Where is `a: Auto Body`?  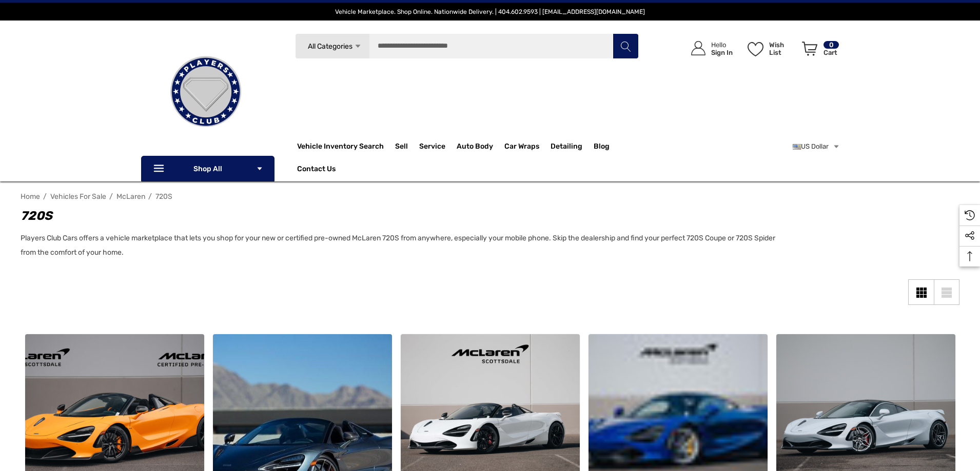
a: Auto Body is located at coordinates (480, 146).